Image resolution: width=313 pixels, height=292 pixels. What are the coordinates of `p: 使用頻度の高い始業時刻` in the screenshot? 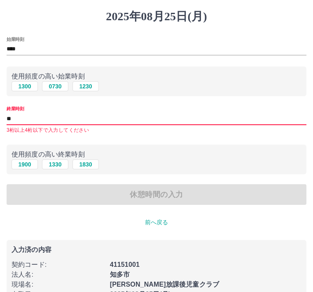 It's located at (157, 76).